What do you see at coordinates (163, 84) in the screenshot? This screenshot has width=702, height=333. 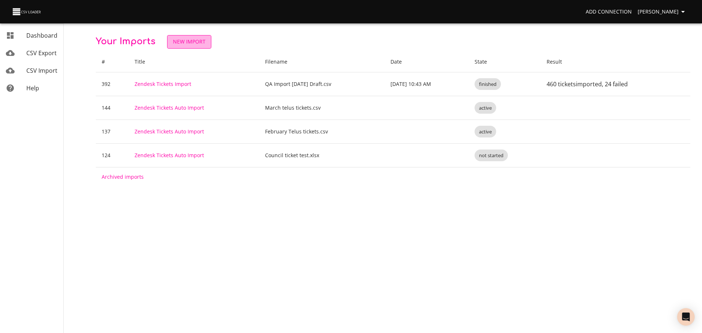 I see `a: Zendesk Tickets Import` at bounding box center [163, 84].